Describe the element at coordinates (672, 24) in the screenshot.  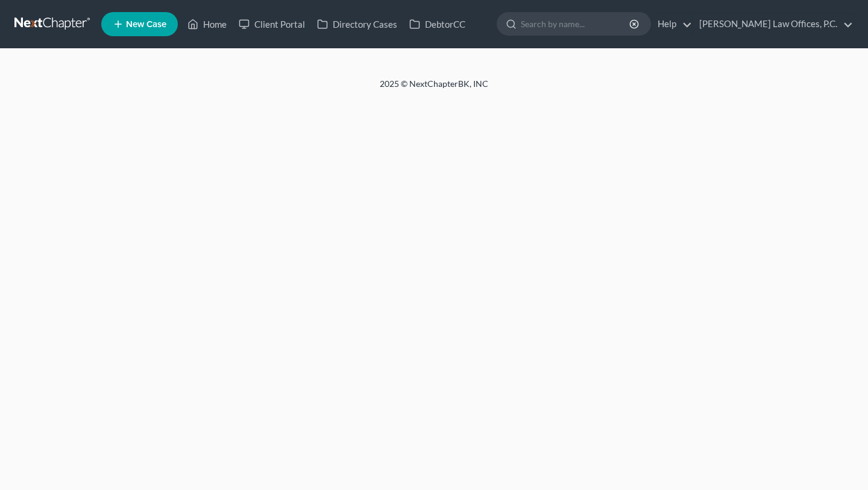
I see `a: Help` at that location.